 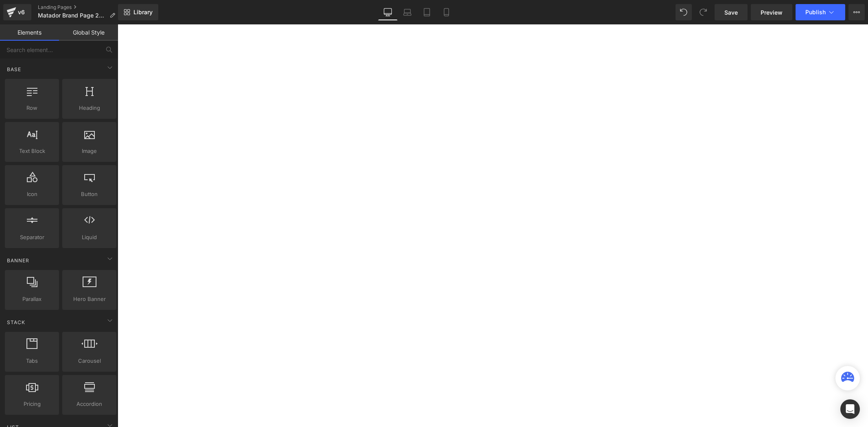 I want to click on span: Row, so click(x=31, y=108).